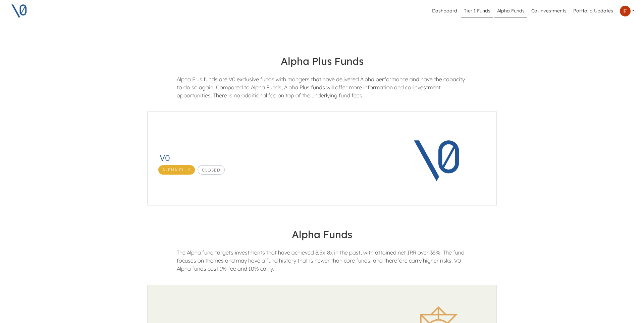 The height and width of the screenshot is (323, 644). I want to click on a: Co-investments, so click(549, 11).